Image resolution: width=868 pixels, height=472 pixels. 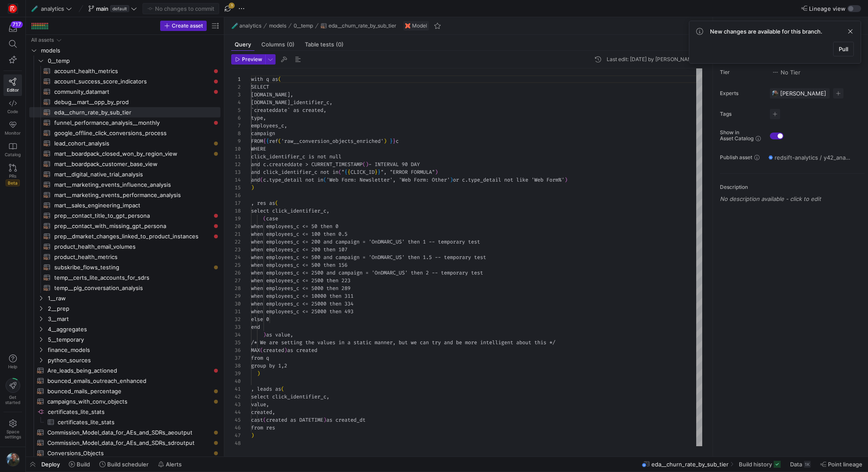 I want to click on span: select click_identifier_c,, so click(x=290, y=211).